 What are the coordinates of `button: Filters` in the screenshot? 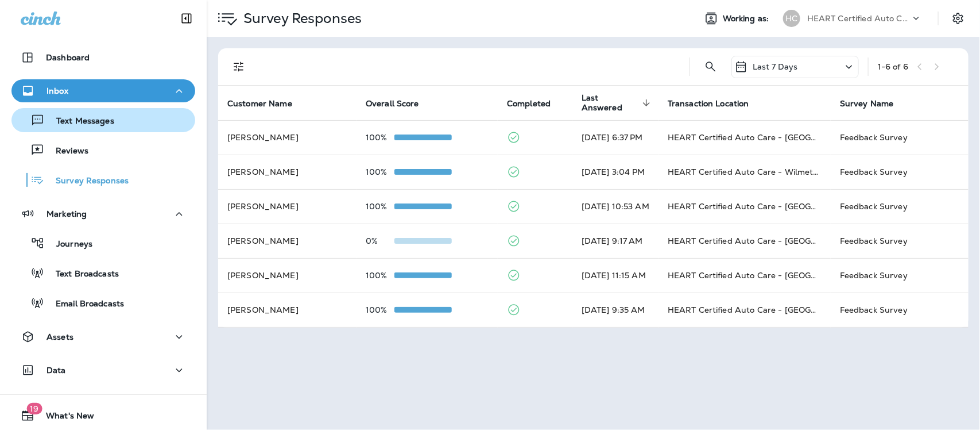 It's located at (239, 67).